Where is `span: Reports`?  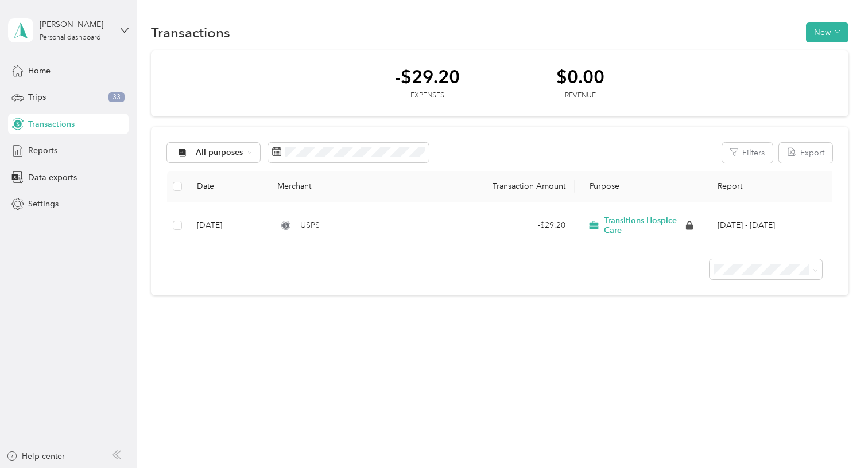
span: Reports is located at coordinates (42, 151).